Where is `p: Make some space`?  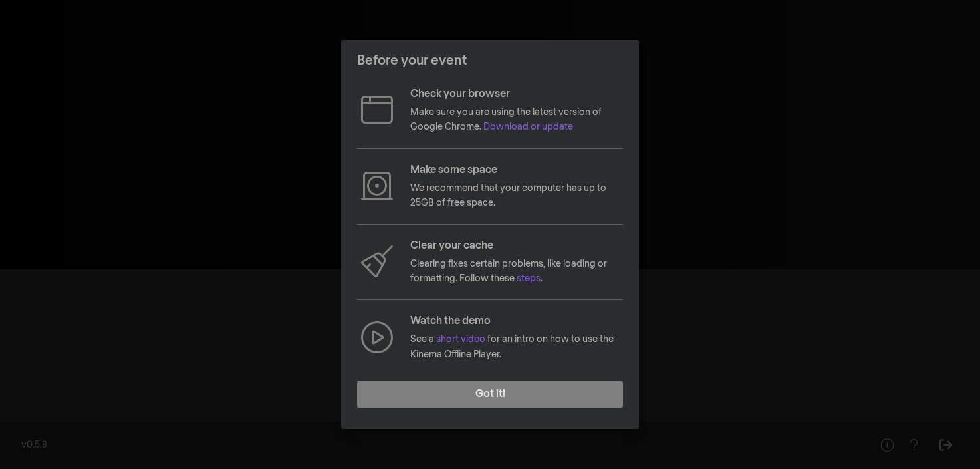 p: Make some space is located at coordinates (517, 170).